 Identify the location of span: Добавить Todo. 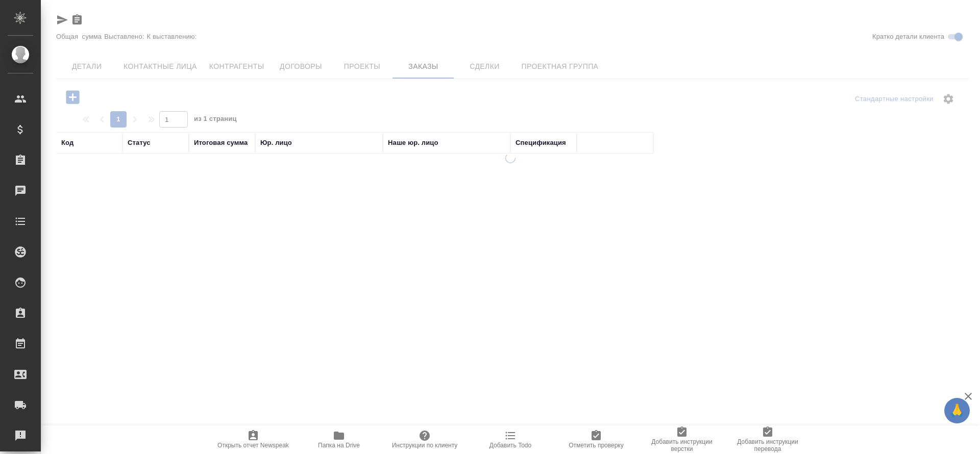
(510, 445).